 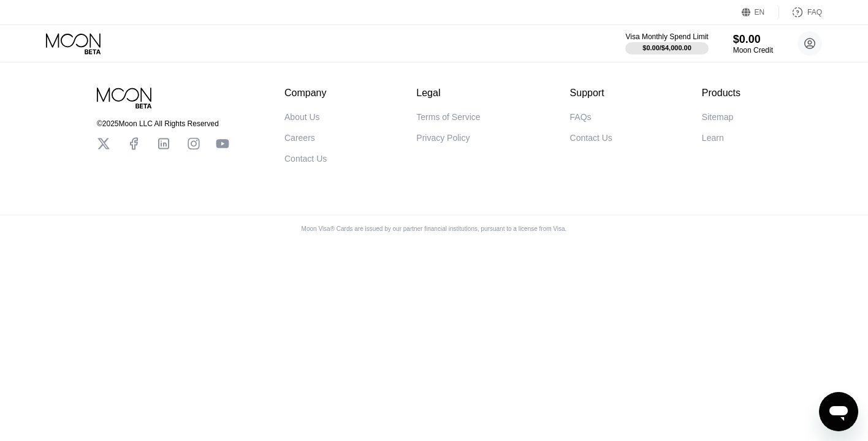 What do you see at coordinates (163, 124) in the screenshot?
I see `div: © 2025 Moon LLC All Rights Reserved` at bounding box center [163, 124].